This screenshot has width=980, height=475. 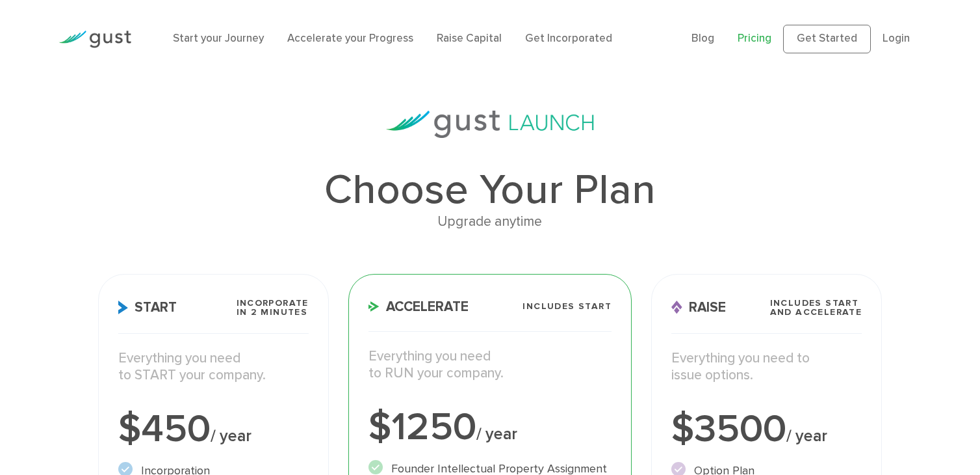 What do you see at coordinates (755, 38) in the screenshot?
I see `a: Pricing` at bounding box center [755, 38].